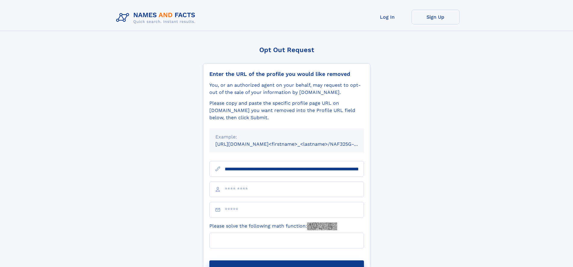 This screenshot has width=573, height=267. What do you see at coordinates (287, 137) in the screenshot?
I see `div: Example:` at bounding box center [287, 137].